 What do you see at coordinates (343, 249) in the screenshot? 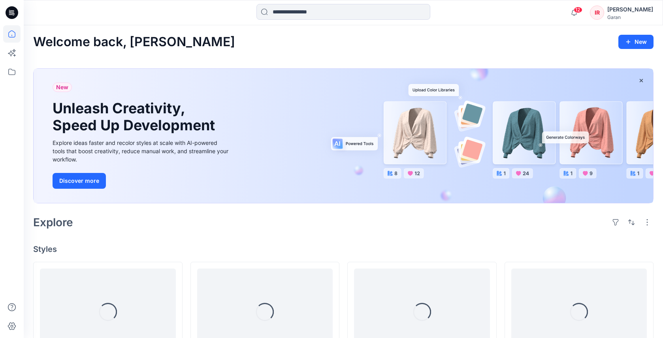
I see `h4: Styles` at bounding box center [343, 249].